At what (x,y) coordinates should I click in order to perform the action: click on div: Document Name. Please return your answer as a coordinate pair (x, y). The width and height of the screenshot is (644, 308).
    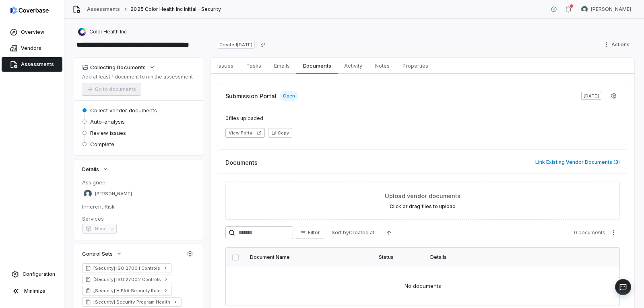
    Looking at the image, I should click on (309, 257).